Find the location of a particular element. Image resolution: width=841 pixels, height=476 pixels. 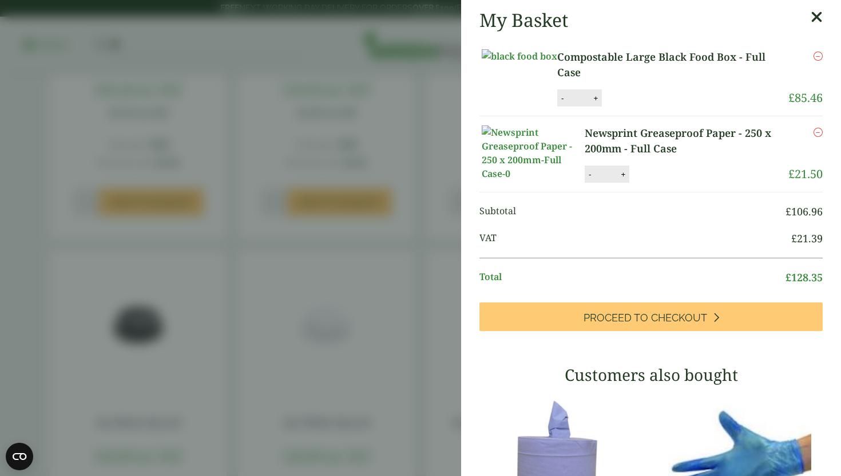

span: Total is located at coordinates (632, 277).